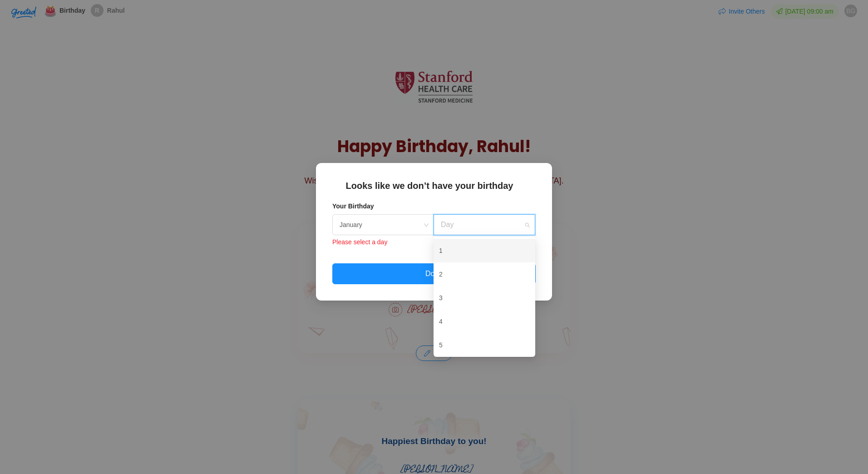 Image resolution: width=868 pixels, height=474 pixels. I want to click on button: Done, so click(434, 274).